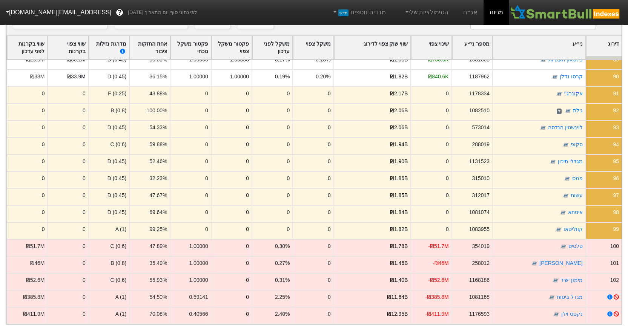  I want to click on div: 288019, so click(481, 144).